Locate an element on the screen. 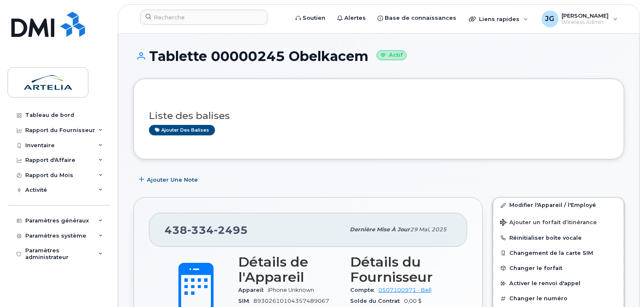 Image resolution: width=644 pixels, height=307 pixels. span: Solde du Contrat is located at coordinates (377, 301).